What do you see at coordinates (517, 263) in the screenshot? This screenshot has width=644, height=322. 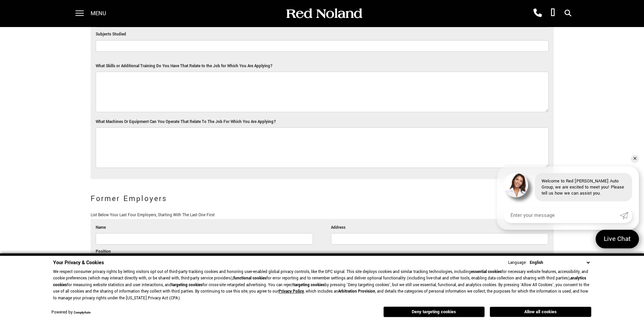 I see `div: Language:` at bounding box center [517, 263].